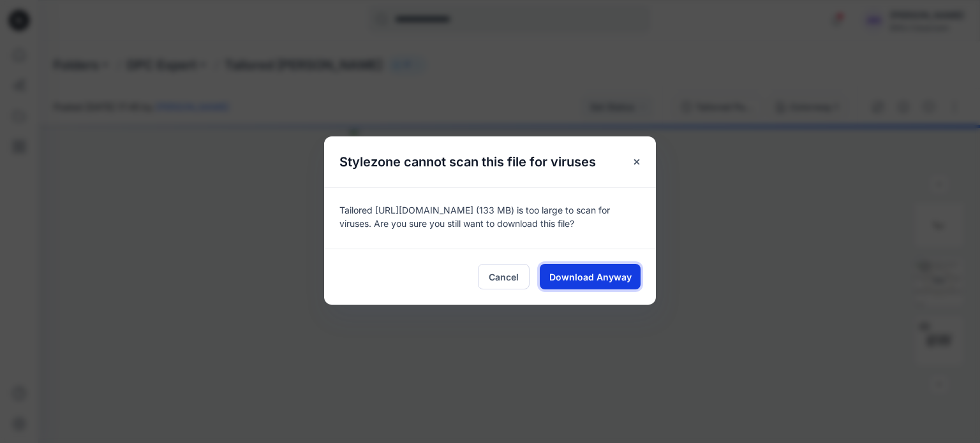  What do you see at coordinates (590, 277) in the screenshot?
I see `span: Download Anyway` at bounding box center [590, 277].